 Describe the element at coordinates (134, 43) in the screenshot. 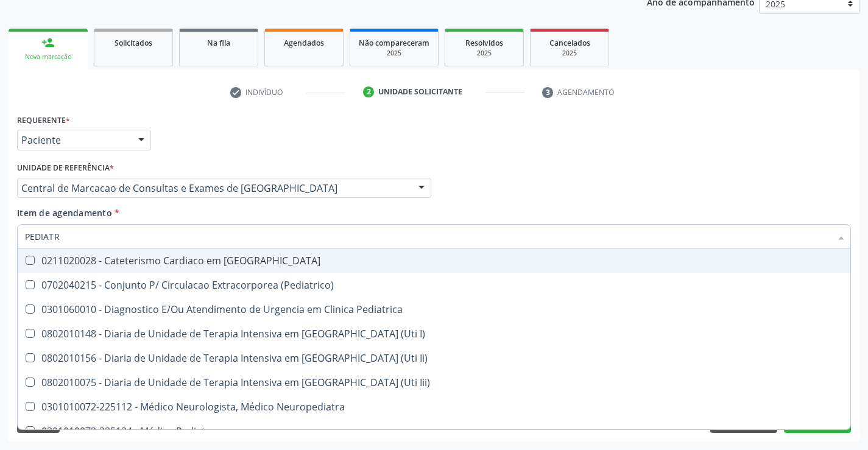

I see `span: Solicitados` at that location.